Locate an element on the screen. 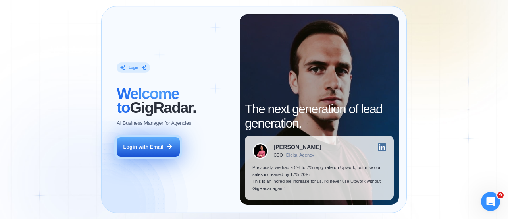 Image resolution: width=508 pixels, height=219 pixels. h2: ‍ GigRadar. is located at coordinates (174, 100).